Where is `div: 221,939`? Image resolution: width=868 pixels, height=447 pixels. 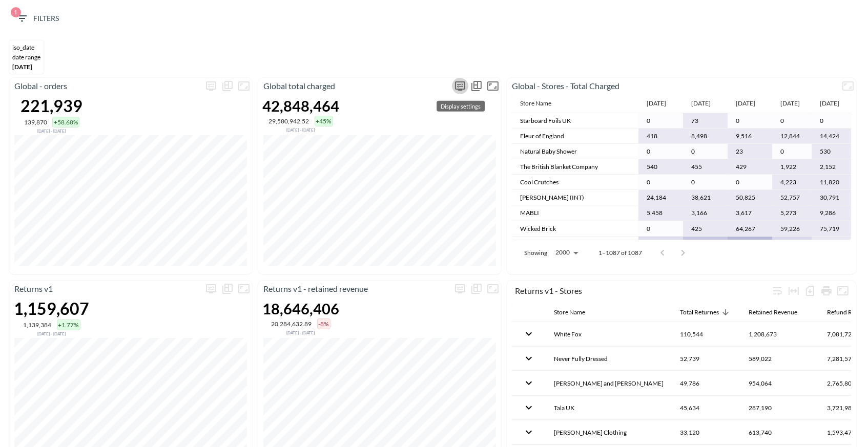 div: 221,939 is located at coordinates (52, 106).